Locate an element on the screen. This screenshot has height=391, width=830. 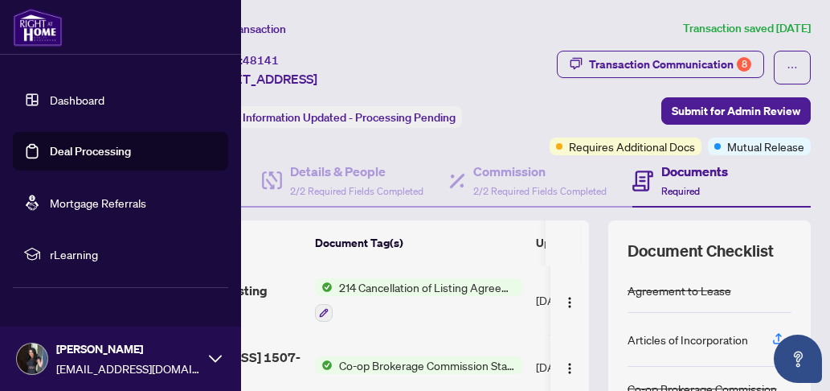
span: Document Checklist is located at coordinates (701, 251).